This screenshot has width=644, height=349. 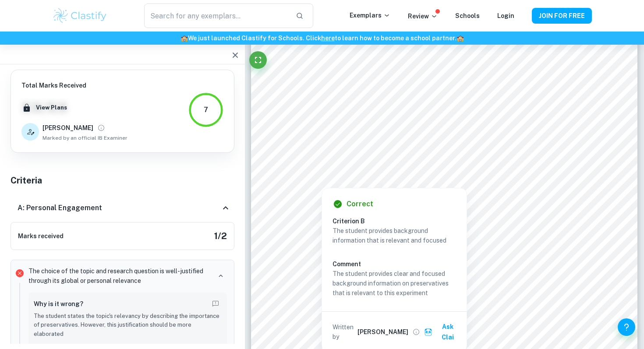 What do you see at coordinates (627, 327) in the screenshot?
I see `button: Help and Feedback` at bounding box center [627, 327].